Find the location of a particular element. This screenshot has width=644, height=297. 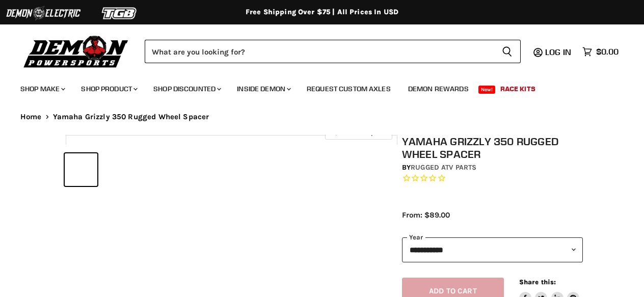

span: New! is located at coordinates (487, 90).